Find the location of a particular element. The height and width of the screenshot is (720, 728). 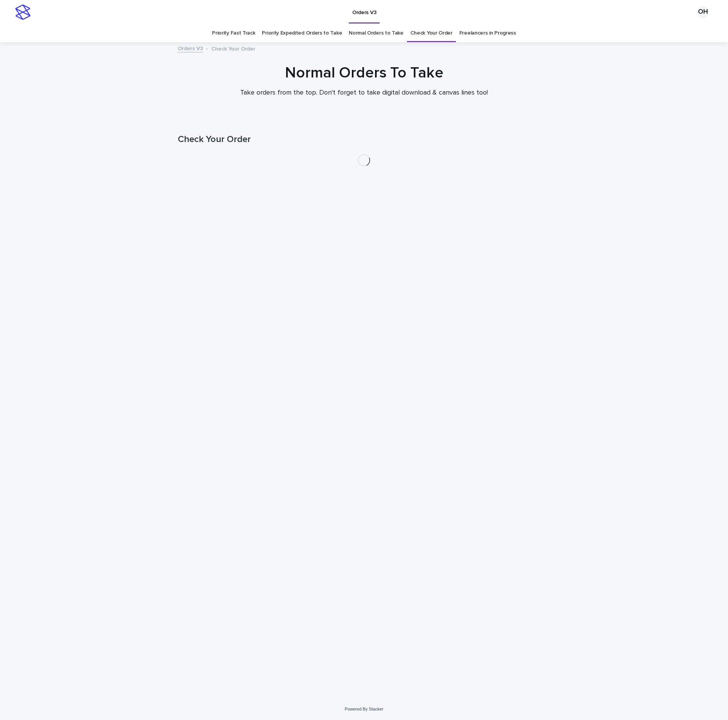

a: Freelancers in Progress is located at coordinates (488, 33).